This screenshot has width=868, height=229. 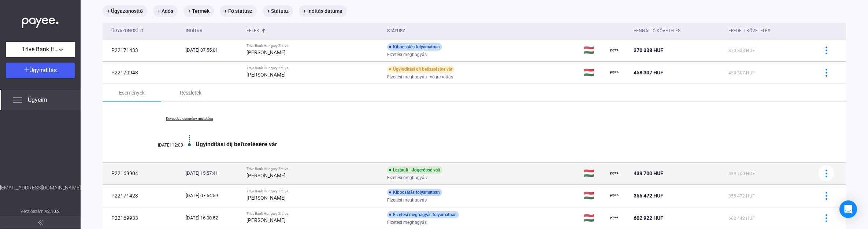 I want to click on div: Lezárult | Jogerőssé vált, so click(x=415, y=170).